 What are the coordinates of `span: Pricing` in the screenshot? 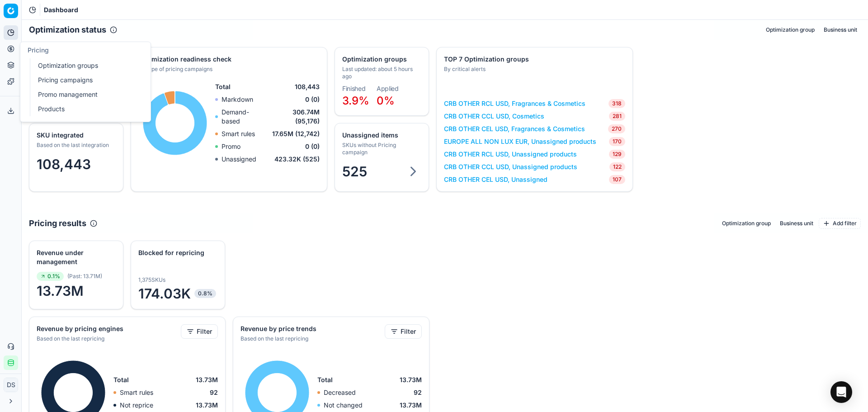 It's located at (38, 50).